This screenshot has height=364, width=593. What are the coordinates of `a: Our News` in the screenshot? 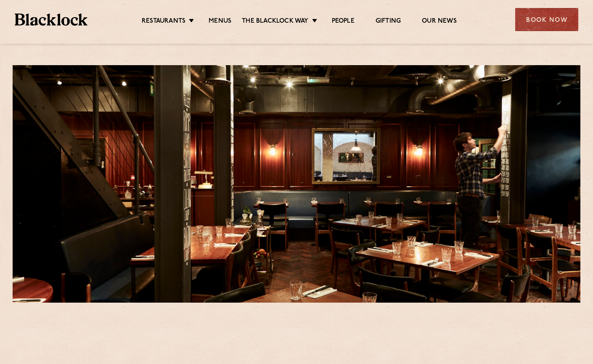 It's located at (439, 22).